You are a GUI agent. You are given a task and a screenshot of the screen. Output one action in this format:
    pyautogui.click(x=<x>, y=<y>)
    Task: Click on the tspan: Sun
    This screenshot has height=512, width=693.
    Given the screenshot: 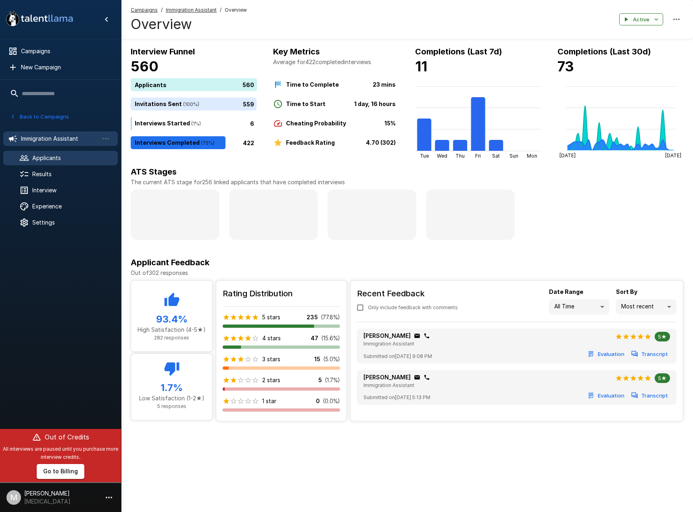 What is the action you would take?
    pyautogui.click(x=514, y=156)
    